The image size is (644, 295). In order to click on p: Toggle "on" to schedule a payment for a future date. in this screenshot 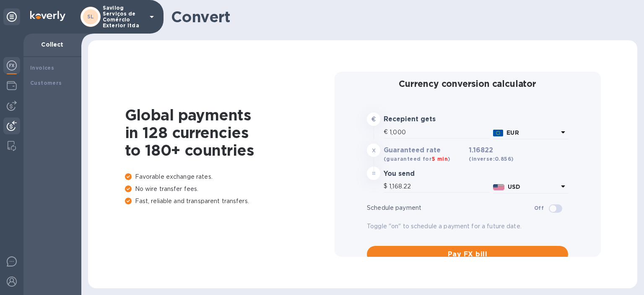, I will do `click(467, 226)`.